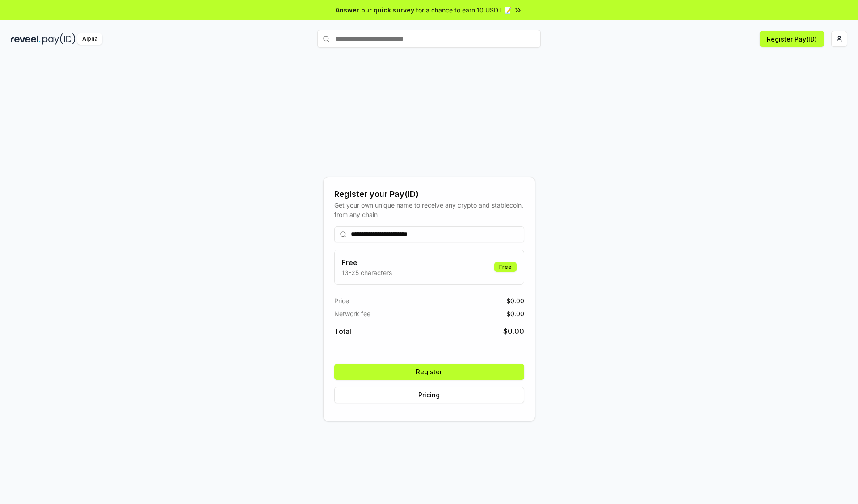 Image resolution: width=858 pixels, height=504 pixels. Describe the element at coordinates (506, 267) in the screenshot. I see `div: Free` at that location.